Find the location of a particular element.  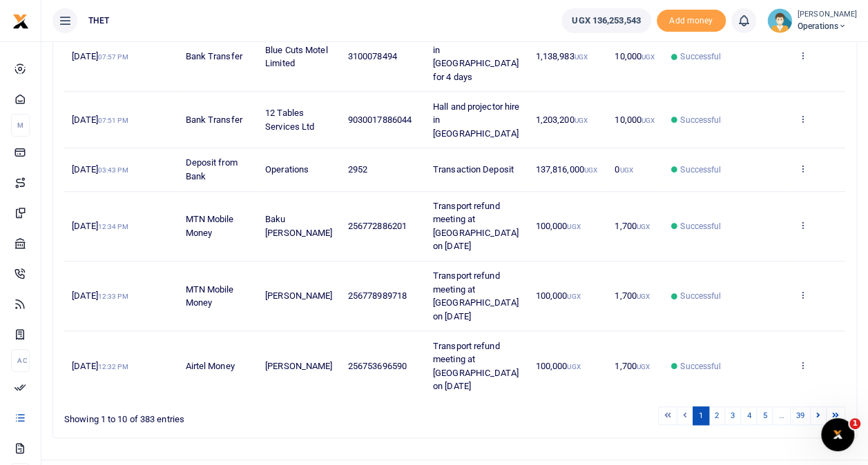

span: Airtel Money is located at coordinates (209, 366).